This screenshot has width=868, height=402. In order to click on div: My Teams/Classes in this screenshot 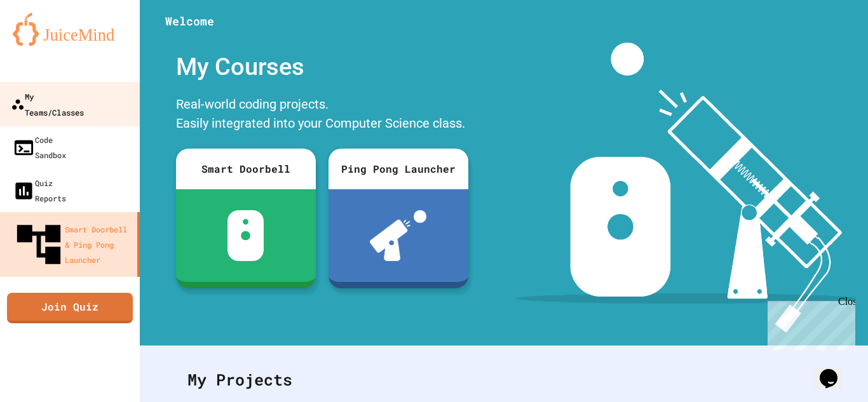, I will do `click(47, 104)`.